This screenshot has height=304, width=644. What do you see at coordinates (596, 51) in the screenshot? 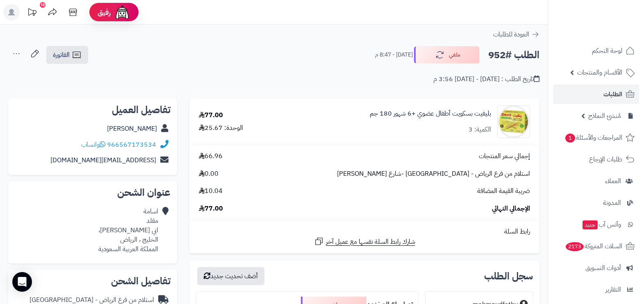
I see `a: لوحة التحكم` at bounding box center [596, 51].